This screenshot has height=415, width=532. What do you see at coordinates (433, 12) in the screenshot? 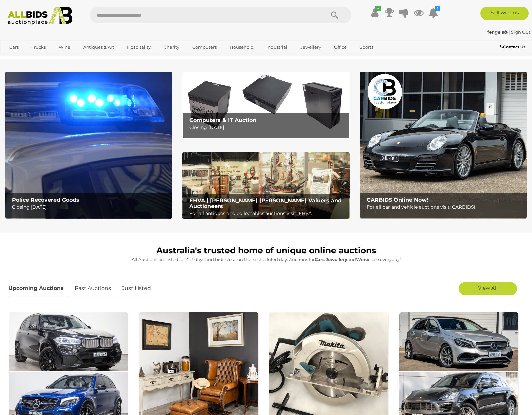
I see `a: 1` at bounding box center [433, 12].